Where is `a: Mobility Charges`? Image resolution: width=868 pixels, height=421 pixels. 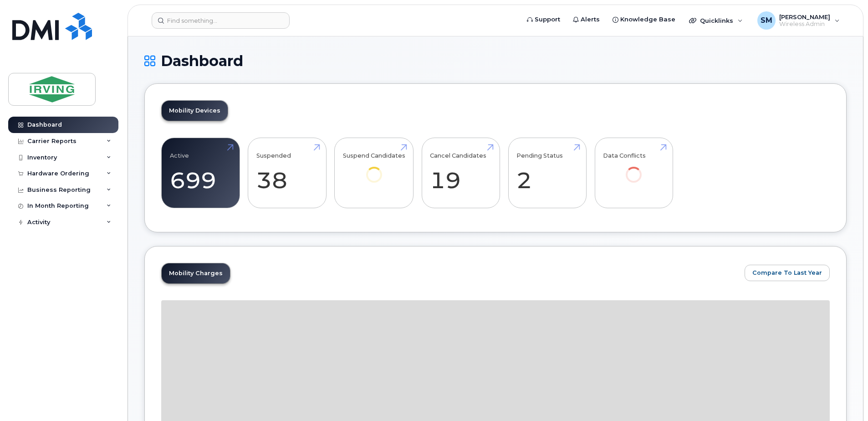
a: Mobility Charges is located at coordinates (196, 273).